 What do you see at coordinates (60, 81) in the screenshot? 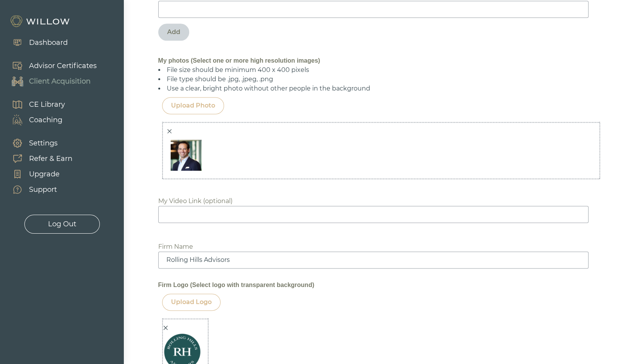
I see `div: Client Acquisition` at bounding box center [60, 81].